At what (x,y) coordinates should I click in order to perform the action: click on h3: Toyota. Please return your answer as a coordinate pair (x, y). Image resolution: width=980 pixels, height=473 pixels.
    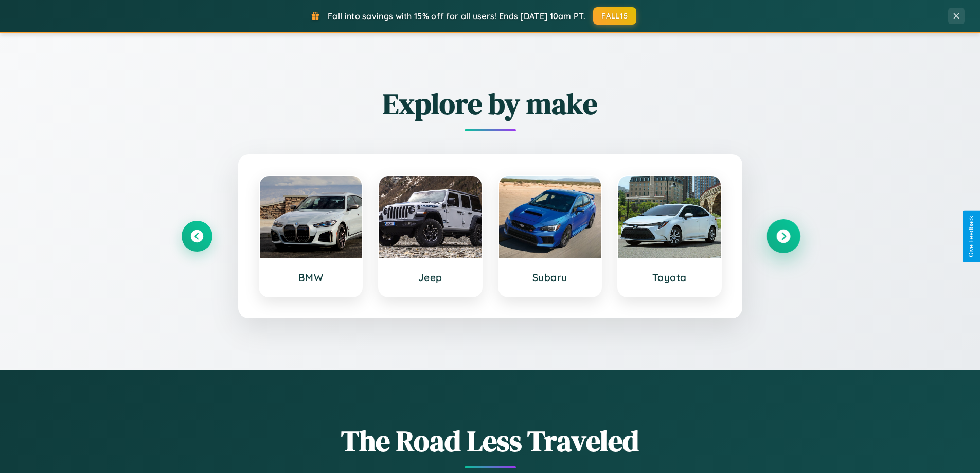
    Looking at the image, I should click on (669, 278).